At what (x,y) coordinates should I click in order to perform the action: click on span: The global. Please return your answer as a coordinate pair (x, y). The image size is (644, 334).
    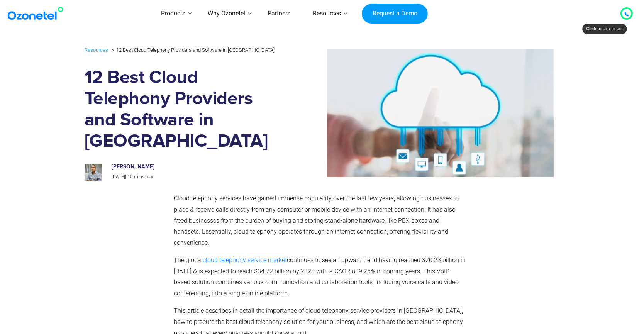
    Looking at the image, I should click on (188, 260).